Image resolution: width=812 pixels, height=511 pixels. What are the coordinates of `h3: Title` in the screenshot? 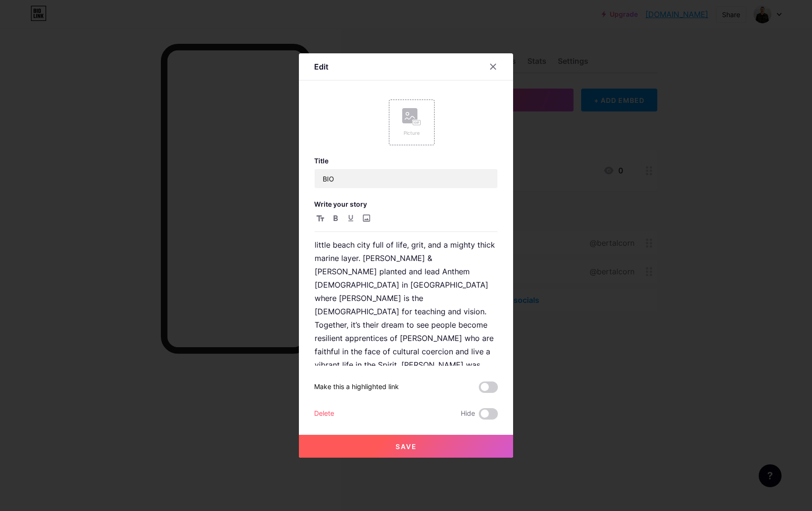 It's located at (406, 160).